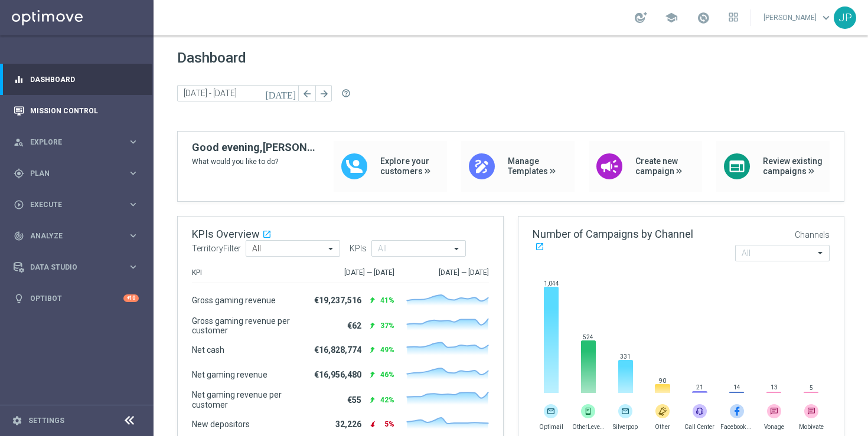 The width and height of the screenshot is (868, 436). Describe the element at coordinates (18, 174) in the screenshot. I see `i: gps_fixed` at that location.